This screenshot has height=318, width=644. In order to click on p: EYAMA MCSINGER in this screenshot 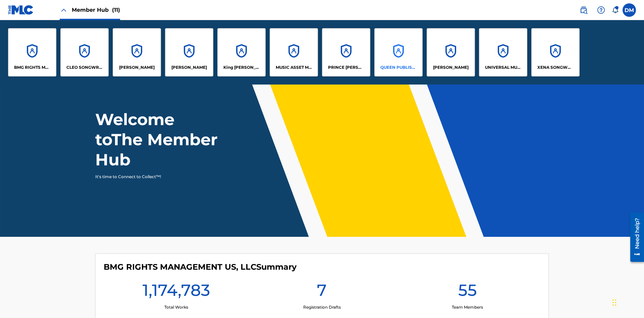, I will do `click(189, 67)`.